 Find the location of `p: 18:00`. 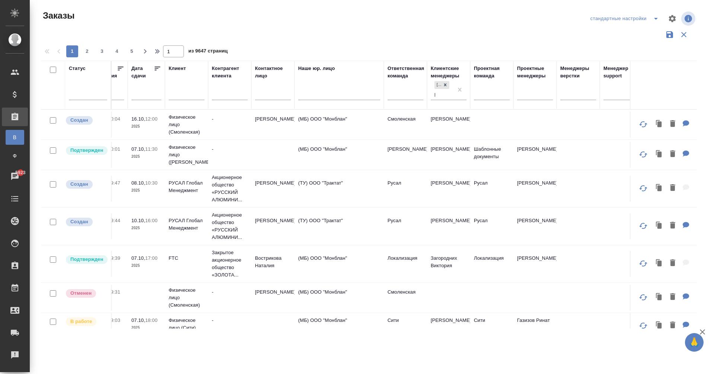

p: 18:00 is located at coordinates (151, 320).